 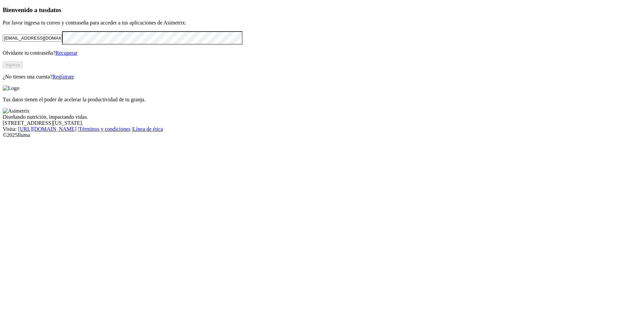 What do you see at coordinates (148, 129) in the screenshot?
I see `a: Línea de ética` at bounding box center [148, 129].